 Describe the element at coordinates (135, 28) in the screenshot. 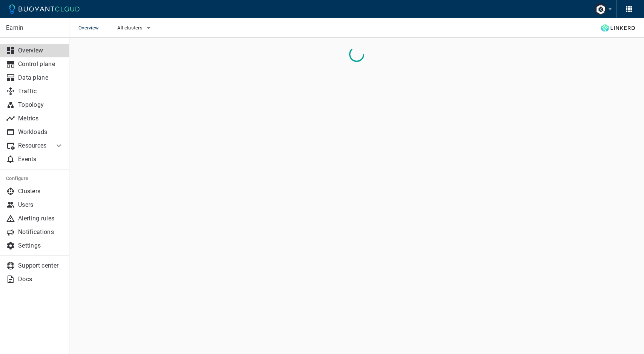

I see `button: All clusters` at that location.